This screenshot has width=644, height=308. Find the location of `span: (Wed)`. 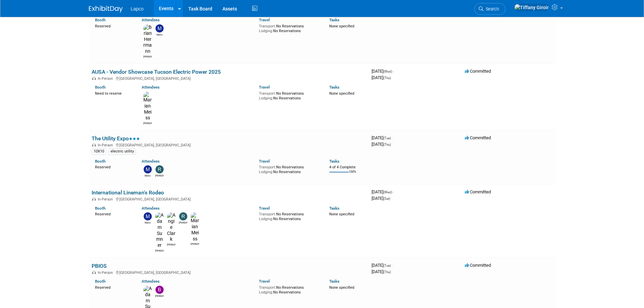

span: (Wed) is located at coordinates (388, 71).